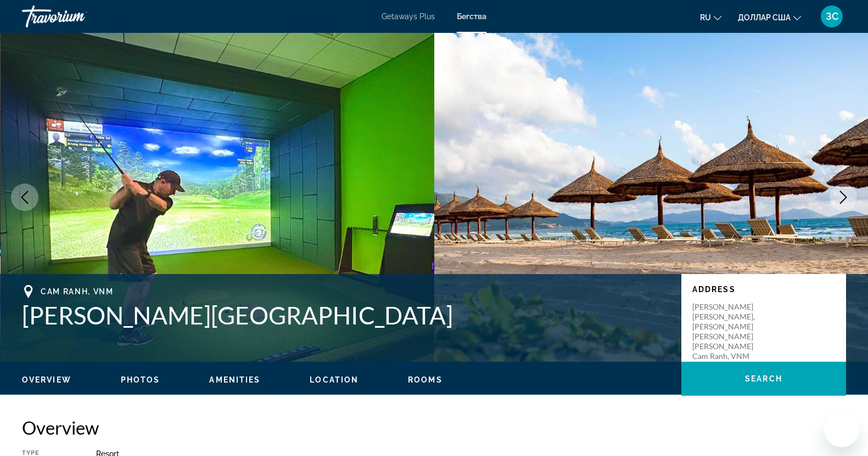 The width and height of the screenshot is (868, 456). I want to click on span: Rooms, so click(425, 380).